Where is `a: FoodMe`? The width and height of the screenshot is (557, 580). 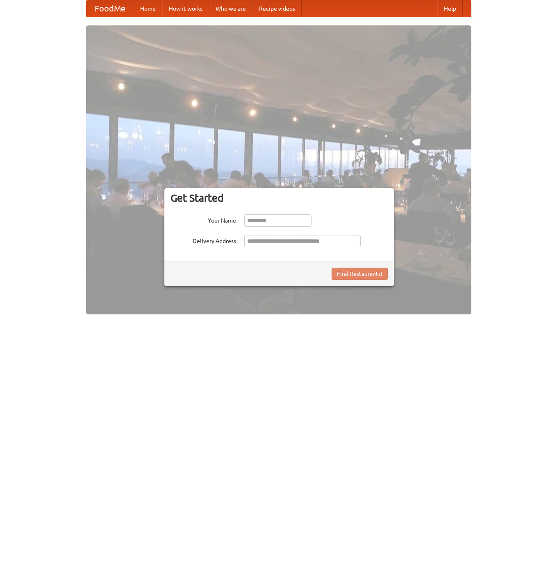 a: FoodMe is located at coordinates (110, 9).